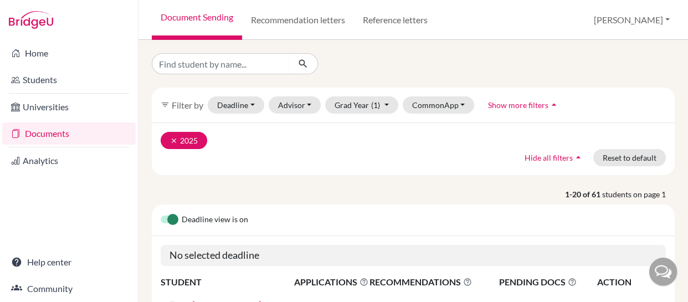 The width and height of the screenshot is (688, 302). What do you see at coordinates (184, 140) in the screenshot?
I see `button: clear2025` at bounding box center [184, 140].